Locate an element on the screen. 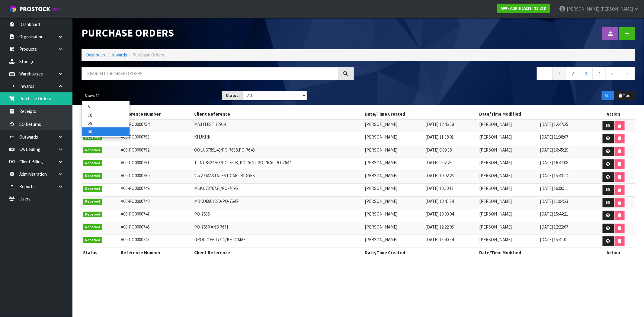 The image size is (644, 317). td: A00-PO0000750 is located at coordinates (156, 177).